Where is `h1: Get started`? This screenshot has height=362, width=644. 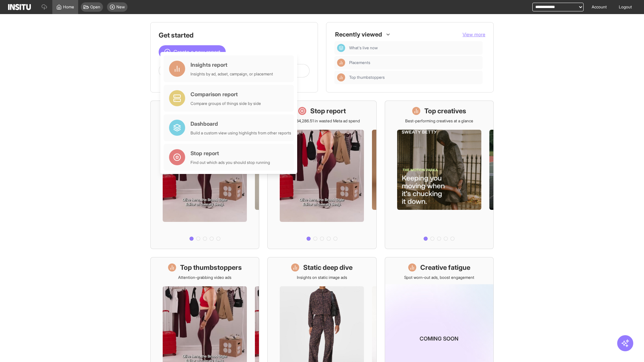 h1: Get started is located at coordinates (234, 35).